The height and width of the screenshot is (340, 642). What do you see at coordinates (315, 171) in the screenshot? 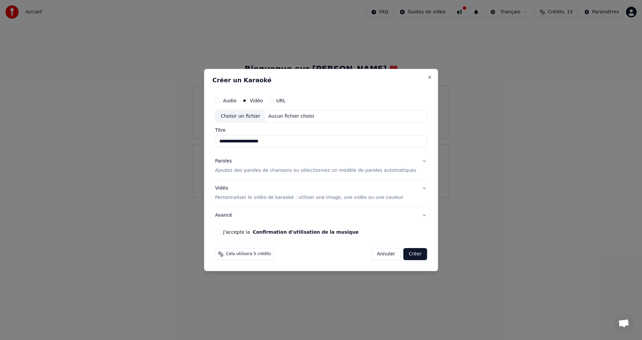
I see `p: Ajoutez des paroles de chansons ou sélectionnez un modèle de paroles automatiques` at bounding box center [315, 171].